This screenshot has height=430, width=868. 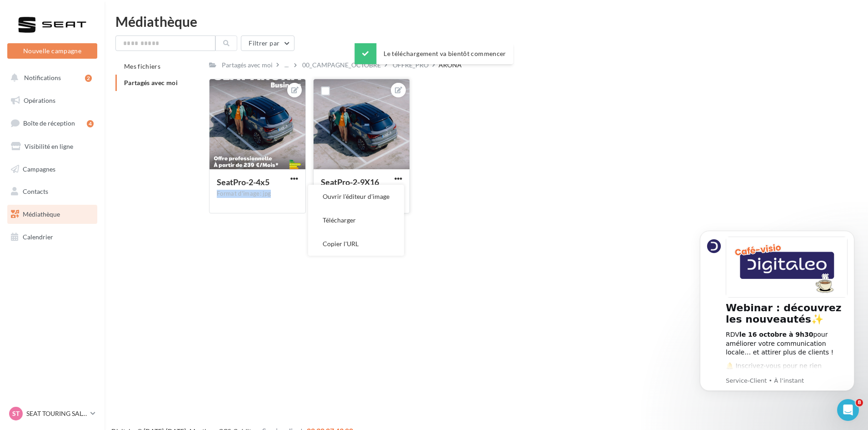 What do you see at coordinates (41, 214) in the screenshot?
I see `span: Médiathèque` at bounding box center [41, 214].